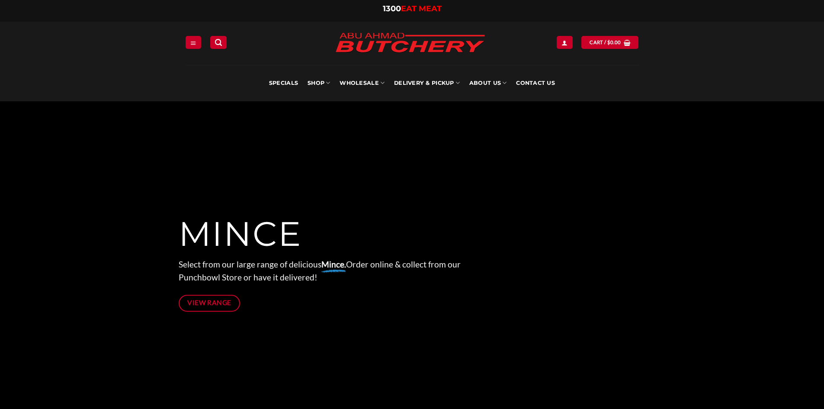 Image resolution: width=824 pixels, height=409 pixels. I want to click on a: 1300EAT MEAT, so click(412, 9).